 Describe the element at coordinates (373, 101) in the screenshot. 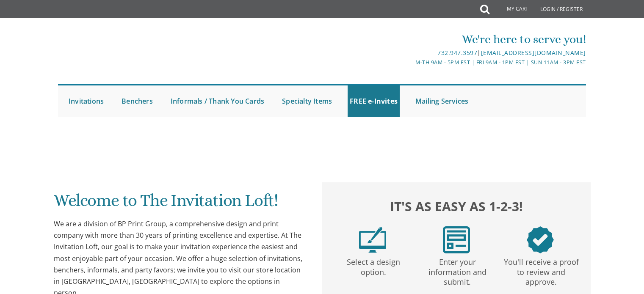

I see `a: FREE e-Invites` at that location.